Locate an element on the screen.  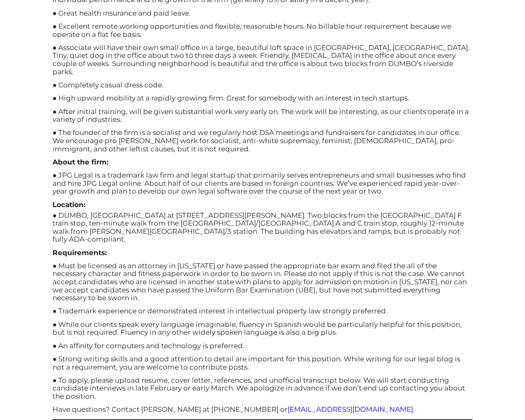
p: ● Associate will have their own small office in a large, beautiful loft space in [GEOGRAPHIC_DATA... is located at coordinates (262, 60).